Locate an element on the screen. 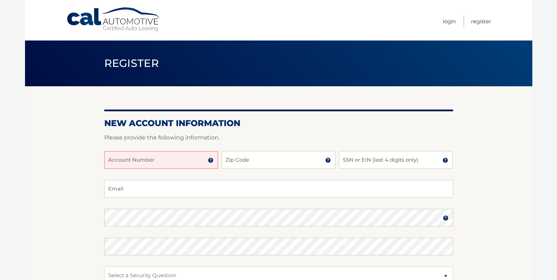 This screenshot has height=280, width=557. input: Email is located at coordinates (279, 189).